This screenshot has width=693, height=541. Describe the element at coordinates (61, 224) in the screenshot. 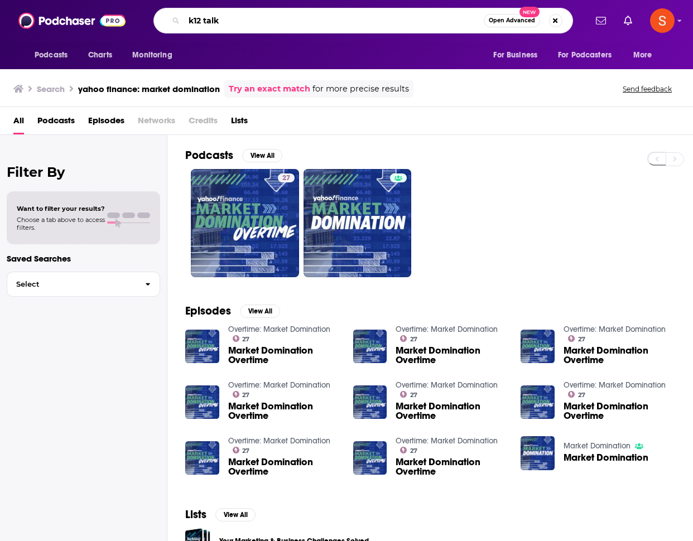

I see `span: Choose a tab above to access filters.` at that location.